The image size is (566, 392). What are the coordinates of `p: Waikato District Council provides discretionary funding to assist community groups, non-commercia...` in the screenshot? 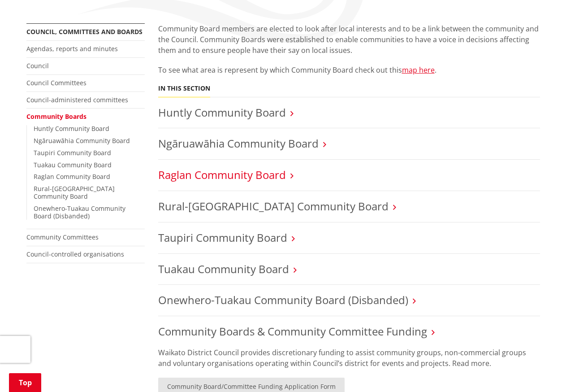 It's located at (350, 358).